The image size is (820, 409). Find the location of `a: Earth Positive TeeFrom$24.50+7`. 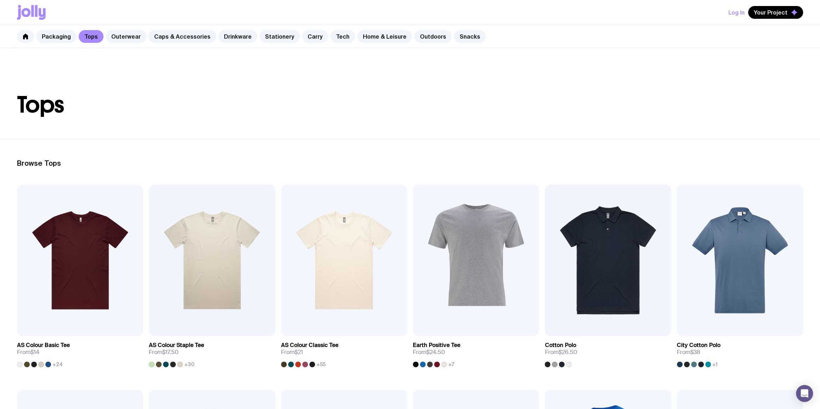

a: Earth Positive TeeFrom$24.50+7 is located at coordinates (476, 352).